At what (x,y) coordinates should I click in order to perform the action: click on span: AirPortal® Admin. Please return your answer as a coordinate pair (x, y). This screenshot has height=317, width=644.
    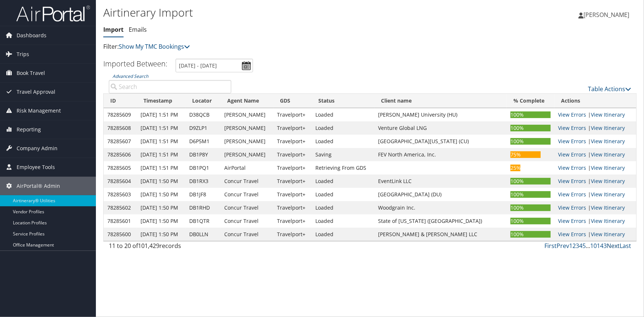
    Looking at the image, I should click on (38, 186).